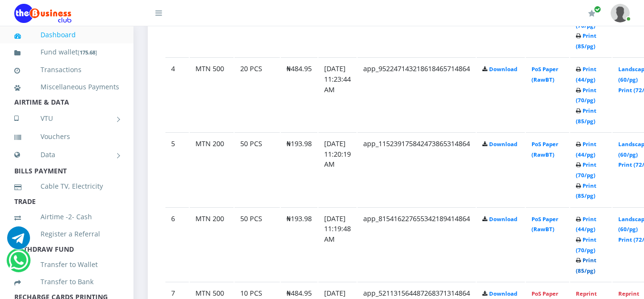 The height and width of the screenshot is (299, 644). What do you see at coordinates (177, 244) in the screenshot?
I see `td: 6` at bounding box center [177, 244].